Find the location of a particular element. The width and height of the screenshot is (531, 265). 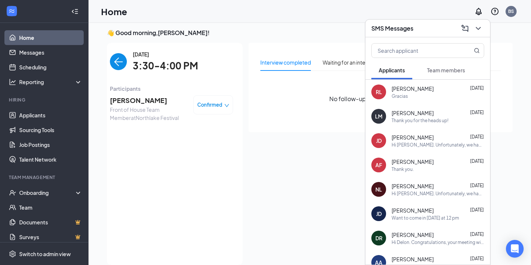

a: Messages is located at coordinates (50, 52).